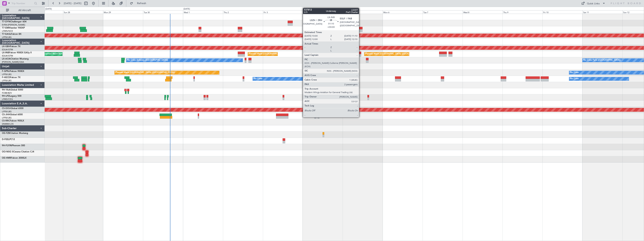 This screenshot has height=241, width=644. What do you see at coordinates (6, 109) in the screenshot?
I see `span: CS-DOU` at bounding box center [6, 109].